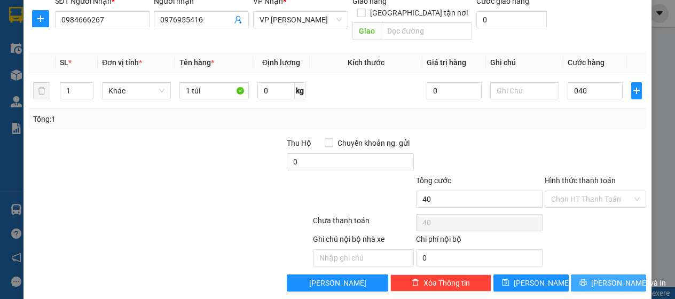 This screenshot has width=675, height=299. I want to click on input: Cước giao hàng, so click(511, 20).